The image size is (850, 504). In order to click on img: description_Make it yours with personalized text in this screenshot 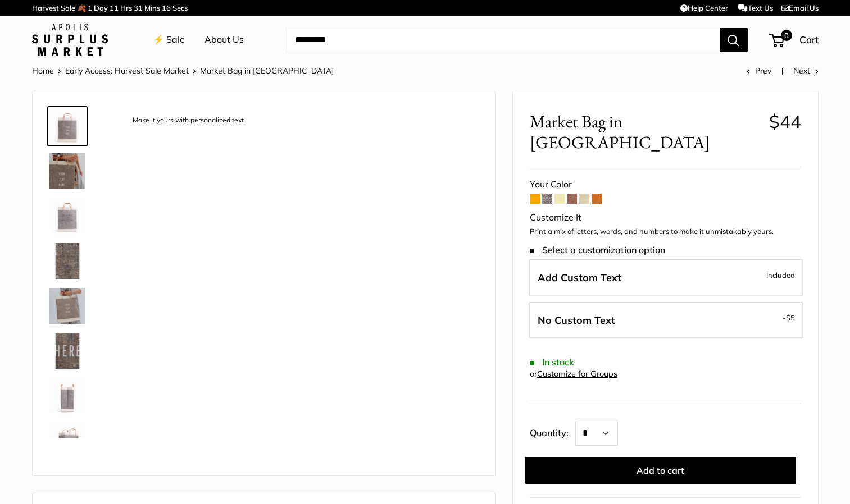, I will do `click(68, 126)`.